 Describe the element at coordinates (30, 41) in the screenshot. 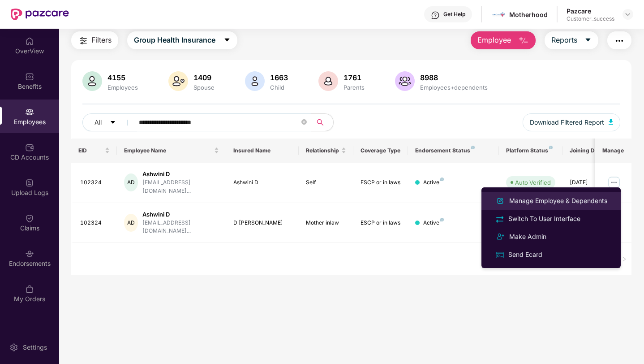

I see `img: svg+xml;base64,PHN2ZyBpZD0iSG9tZSIgeG1sbnM9Imh0dHA6Ly93d3cudzMub3JnLzIwMDAvc3ZnIiB3aWR0aD0iMjAiIG...` at that location.